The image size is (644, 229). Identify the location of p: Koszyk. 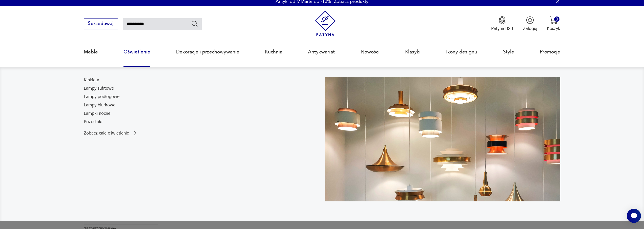
(554, 29).